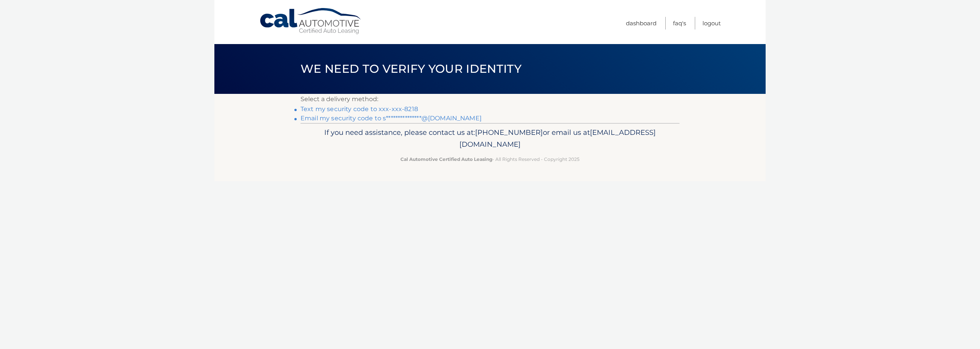 Image resolution: width=980 pixels, height=349 pixels. I want to click on span: We need to verify your identity, so click(411, 69).